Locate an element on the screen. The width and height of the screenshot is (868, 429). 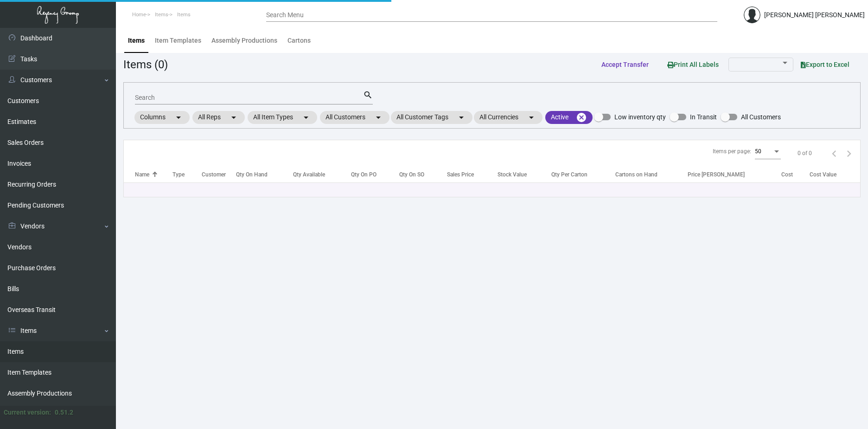
div: Items (0) is located at coordinates (146, 65).